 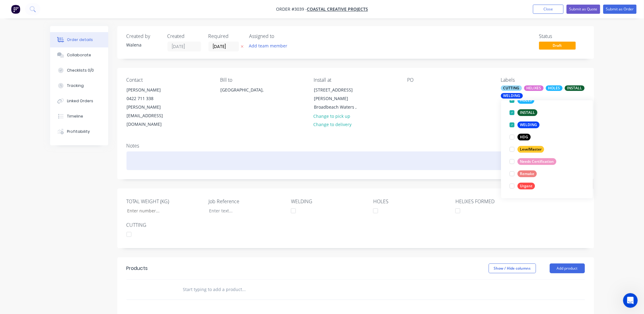 What do you see at coordinates (244, 290) in the screenshot?
I see `input: Start typing to add a product...` at bounding box center [244, 290].